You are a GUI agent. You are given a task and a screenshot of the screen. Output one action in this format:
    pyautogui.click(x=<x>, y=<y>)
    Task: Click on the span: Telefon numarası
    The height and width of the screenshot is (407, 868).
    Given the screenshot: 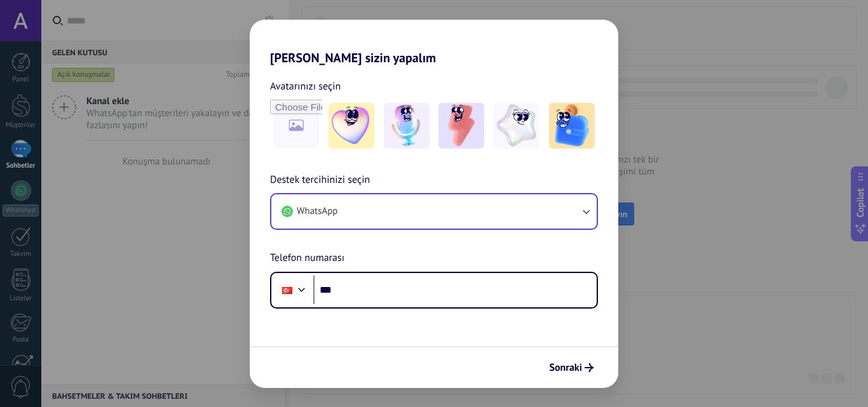 What is the action you would take?
    pyautogui.click(x=307, y=258)
    